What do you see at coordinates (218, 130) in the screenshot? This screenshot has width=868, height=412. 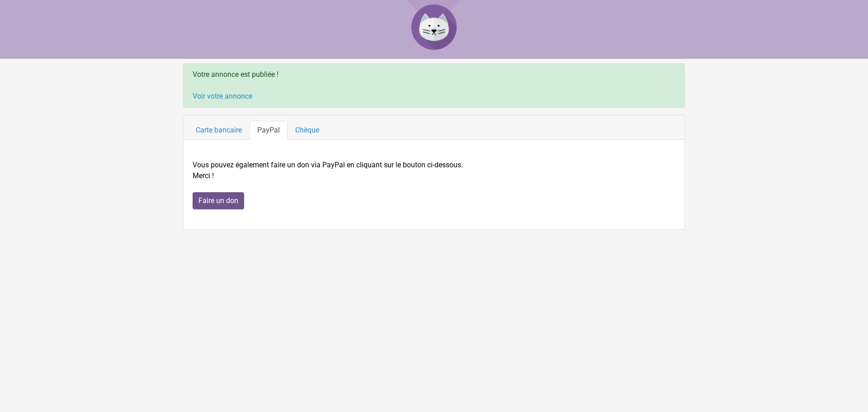 I see `a: Carte bancaire` at bounding box center [218, 130].